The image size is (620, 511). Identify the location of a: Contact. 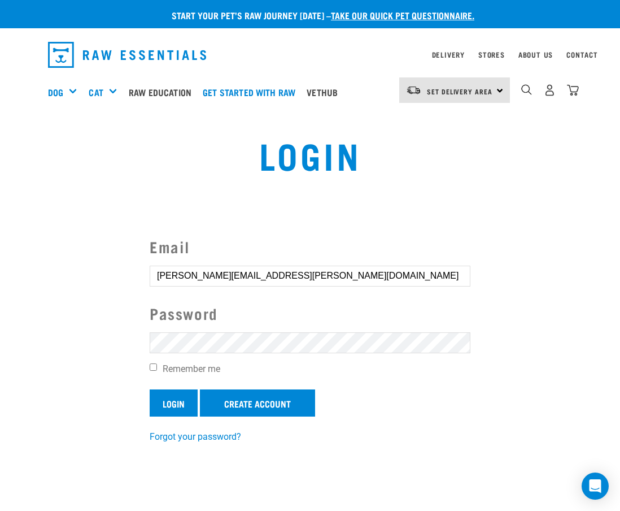
(582, 54).